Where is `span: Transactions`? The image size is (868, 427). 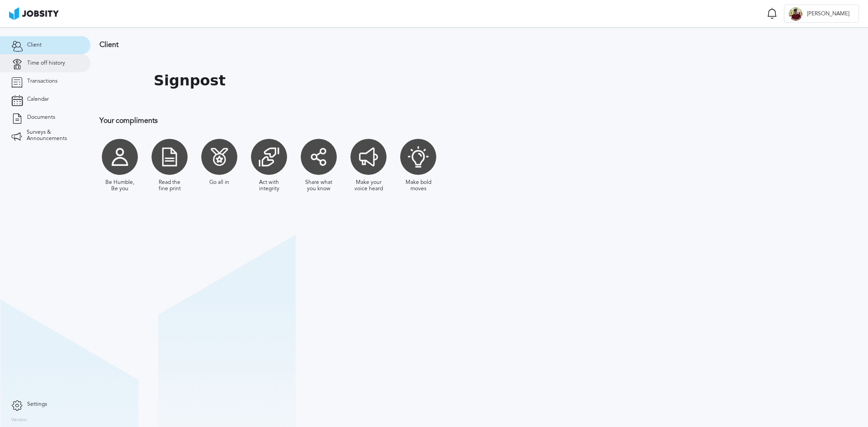 span: Transactions is located at coordinates (42, 81).